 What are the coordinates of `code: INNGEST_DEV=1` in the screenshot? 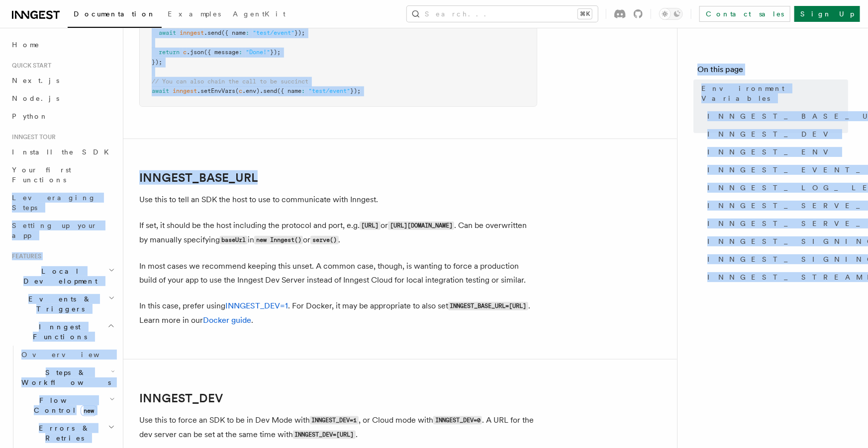 It's located at (334, 420).